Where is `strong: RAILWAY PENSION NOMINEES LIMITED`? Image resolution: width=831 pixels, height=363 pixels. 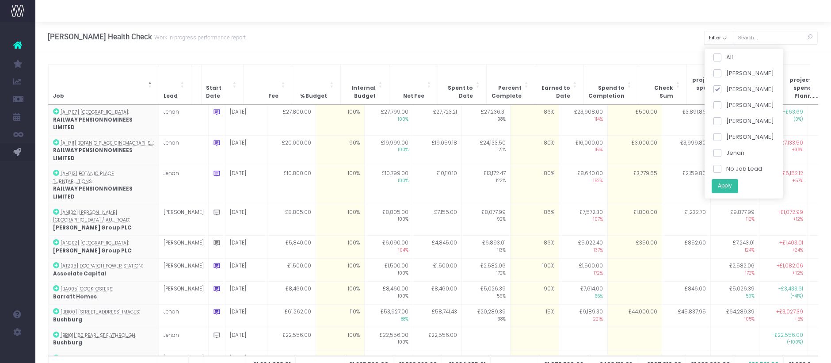
strong: RAILWAY PENSION NOMINEES LIMITED is located at coordinates (93, 124).